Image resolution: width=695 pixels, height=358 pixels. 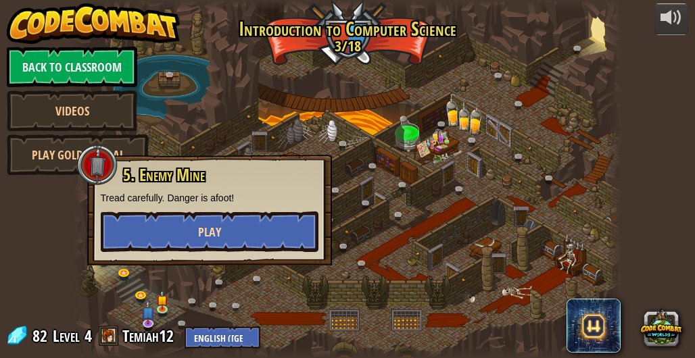 What do you see at coordinates (148, 313) in the screenshot?
I see `img: level-banner-unstarted-subscriber.png` at bounding box center [148, 313].